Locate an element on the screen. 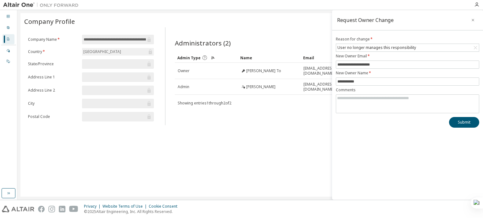 The height and width of the screenshot is (218, 483). span: Admin Type is located at coordinates (189, 58).